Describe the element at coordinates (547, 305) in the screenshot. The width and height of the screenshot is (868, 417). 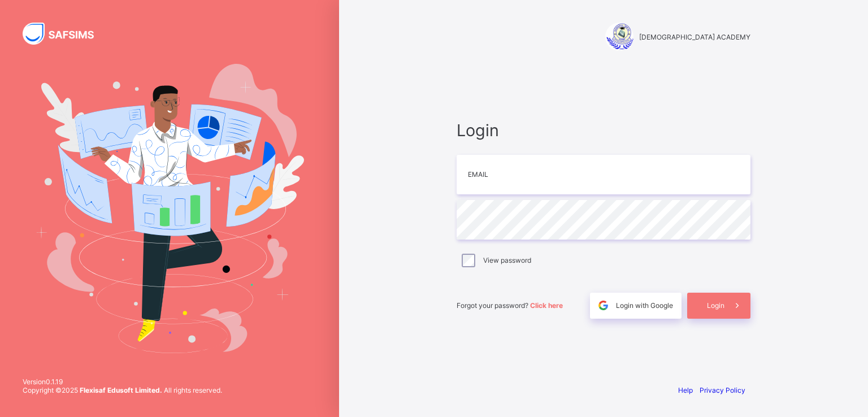
I see `a: Click here` at that location.